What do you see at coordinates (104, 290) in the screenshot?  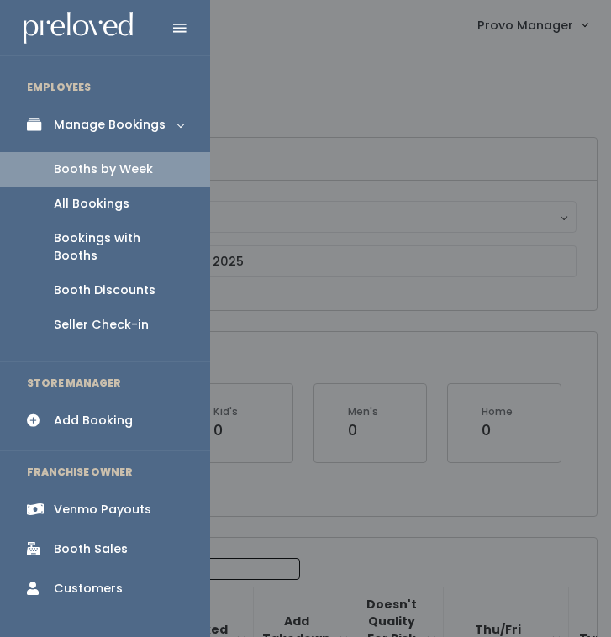 I see `div: Booth Discounts` at bounding box center [104, 290].